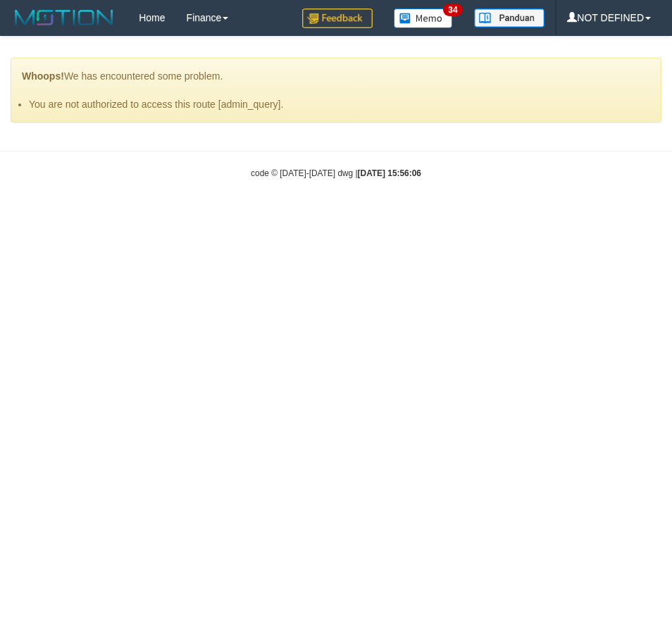 The height and width of the screenshot is (641, 672). Describe the element at coordinates (337, 18) in the screenshot. I see `img: Feedback.jpg` at that location.